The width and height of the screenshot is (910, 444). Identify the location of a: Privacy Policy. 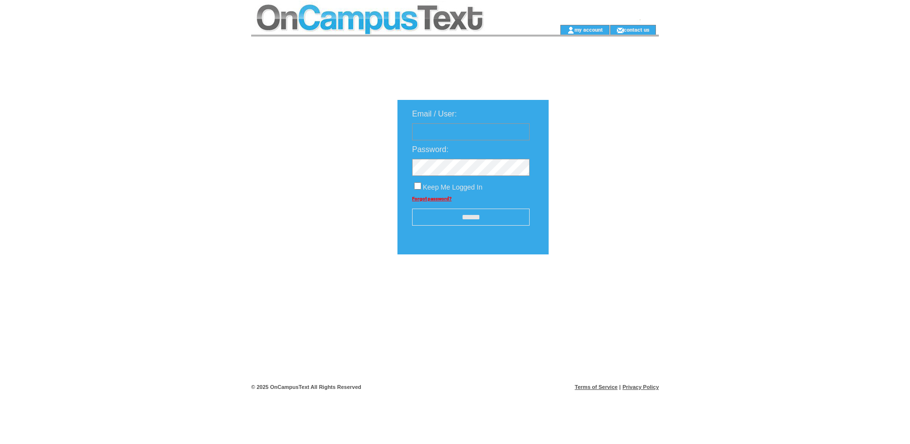
(640, 387).